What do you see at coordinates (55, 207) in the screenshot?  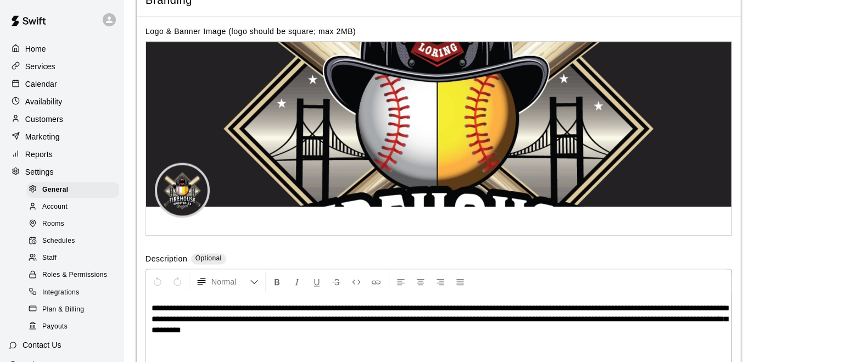 I see `span: Account` at bounding box center [55, 207].